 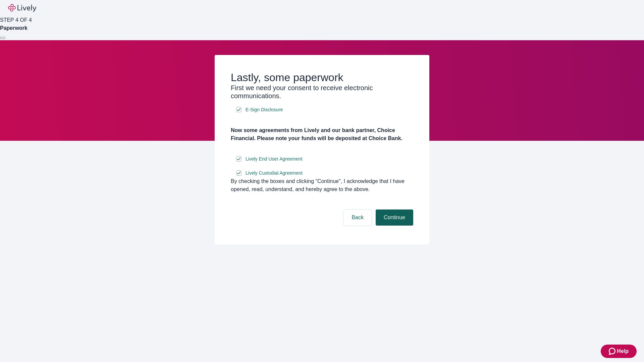 What do you see at coordinates (619, 351) in the screenshot?
I see `button: Zendesk support iconHelp` at bounding box center [619, 351].